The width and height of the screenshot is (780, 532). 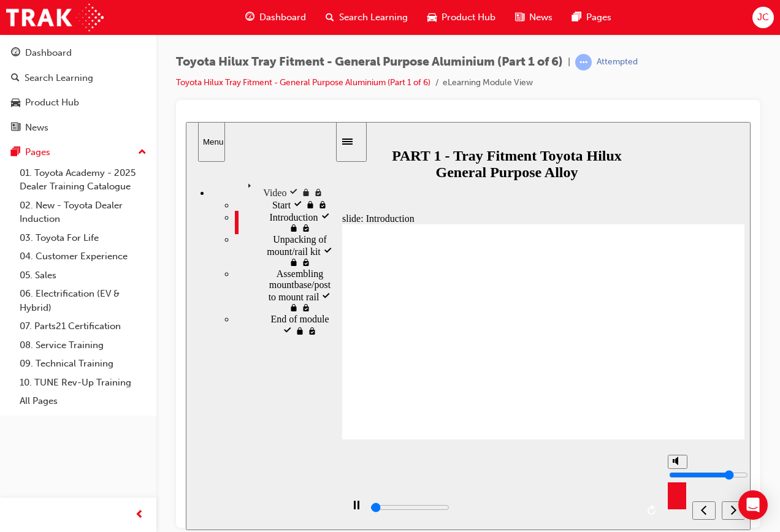 What do you see at coordinates (303, 82) in the screenshot?
I see `a: Toyota Hilux Tray Fitment - General Purpose Aluminium (Part 1 of 6)` at bounding box center [303, 82].